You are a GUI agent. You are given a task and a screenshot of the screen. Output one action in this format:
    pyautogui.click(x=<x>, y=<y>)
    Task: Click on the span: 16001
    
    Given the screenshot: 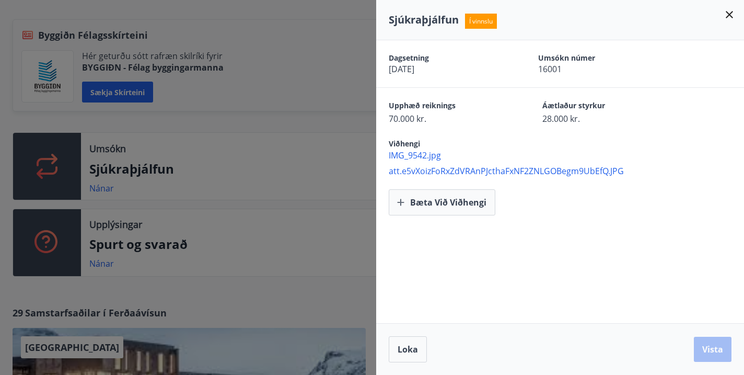 What is the action you would take?
    pyautogui.click(x=595, y=69)
    